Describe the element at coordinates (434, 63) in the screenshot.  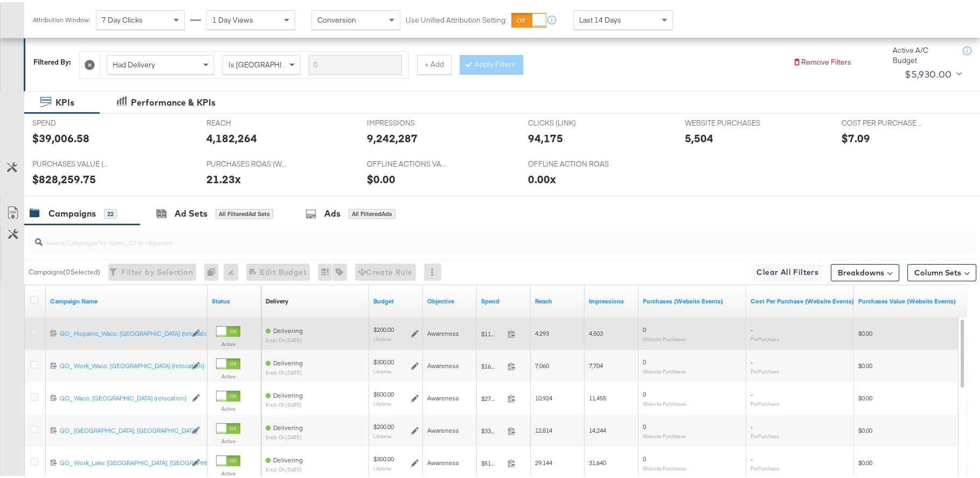
I see `button: + Add` at that location.